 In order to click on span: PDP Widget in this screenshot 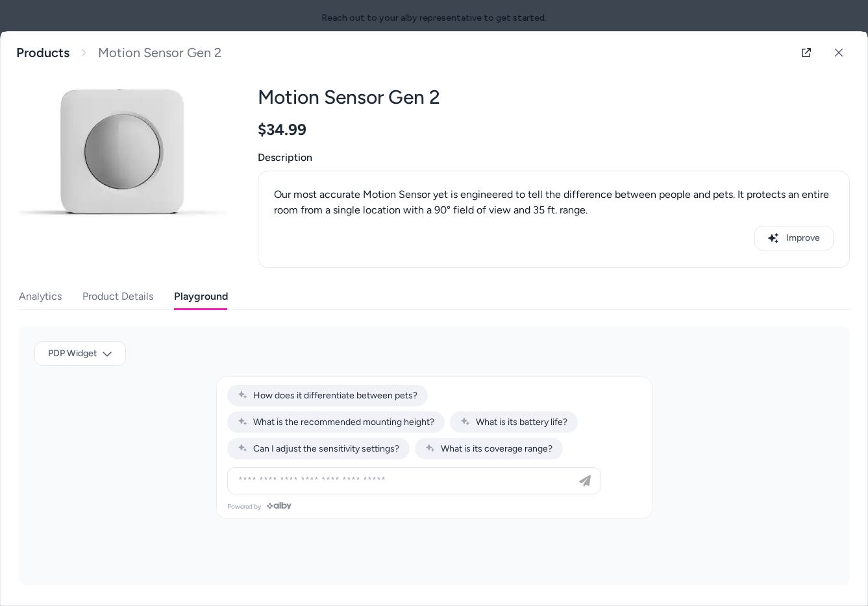, I will do `click(72, 353)`.